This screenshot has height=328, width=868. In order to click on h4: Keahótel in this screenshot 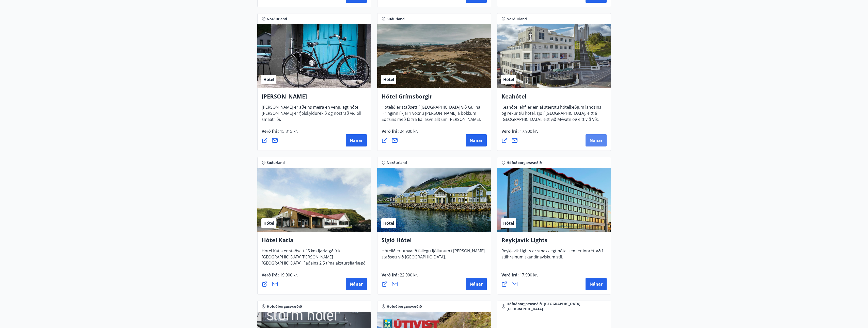, I will do `click(554, 98)`.